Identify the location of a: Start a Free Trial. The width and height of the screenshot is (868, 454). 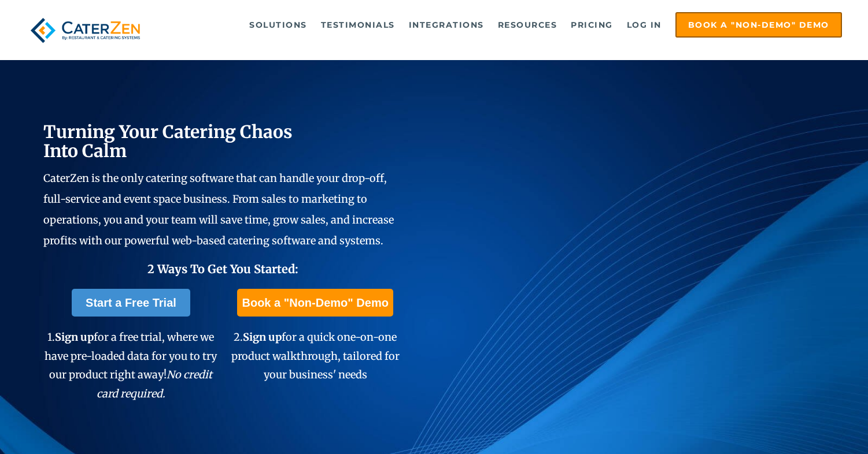
(131, 303).